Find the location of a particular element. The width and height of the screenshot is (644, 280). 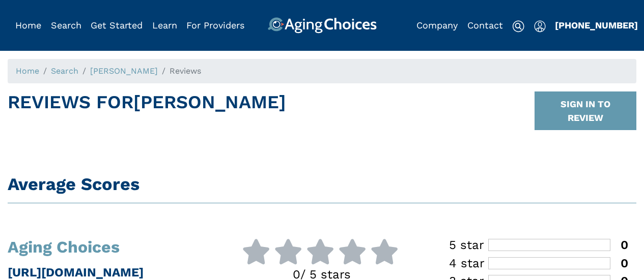

h1: Aging Choices is located at coordinates (108, 247).